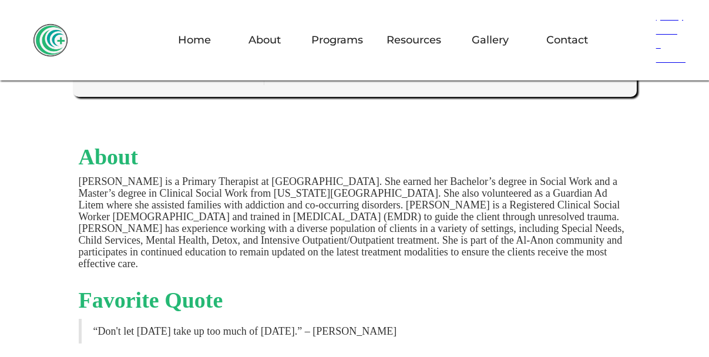 This screenshot has height=357, width=709. What do you see at coordinates (337, 40) in the screenshot?
I see `div: Programs` at bounding box center [337, 40].